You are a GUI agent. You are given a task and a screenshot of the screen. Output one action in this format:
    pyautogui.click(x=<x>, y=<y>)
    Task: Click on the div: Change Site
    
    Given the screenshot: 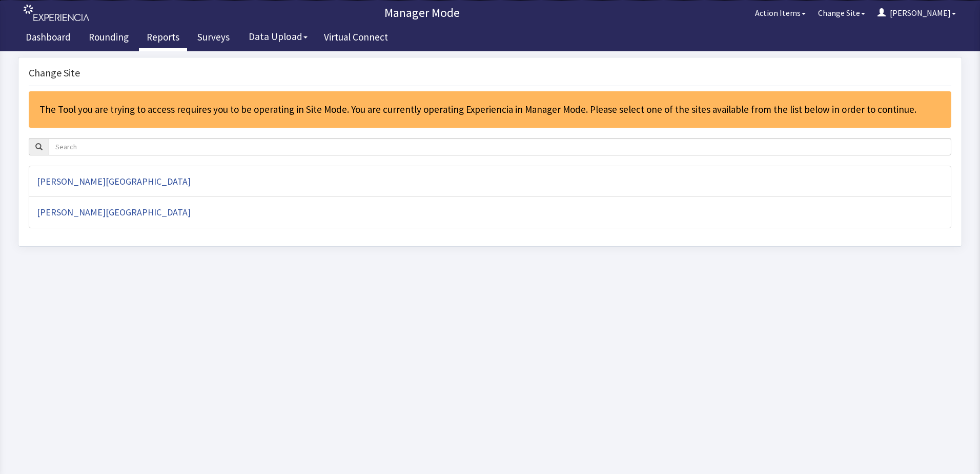 What is the action you would take?
    pyautogui.click(x=490, y=24)
    